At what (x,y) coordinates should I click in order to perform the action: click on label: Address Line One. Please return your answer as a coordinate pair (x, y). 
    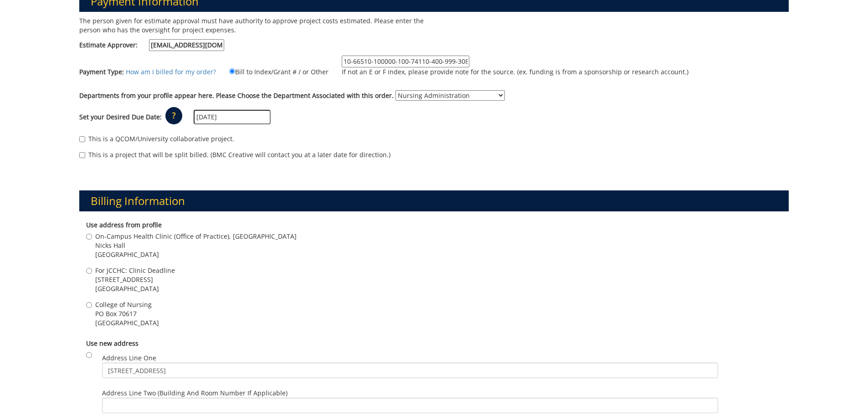
    Looking at the image, I should click on (410, 366).